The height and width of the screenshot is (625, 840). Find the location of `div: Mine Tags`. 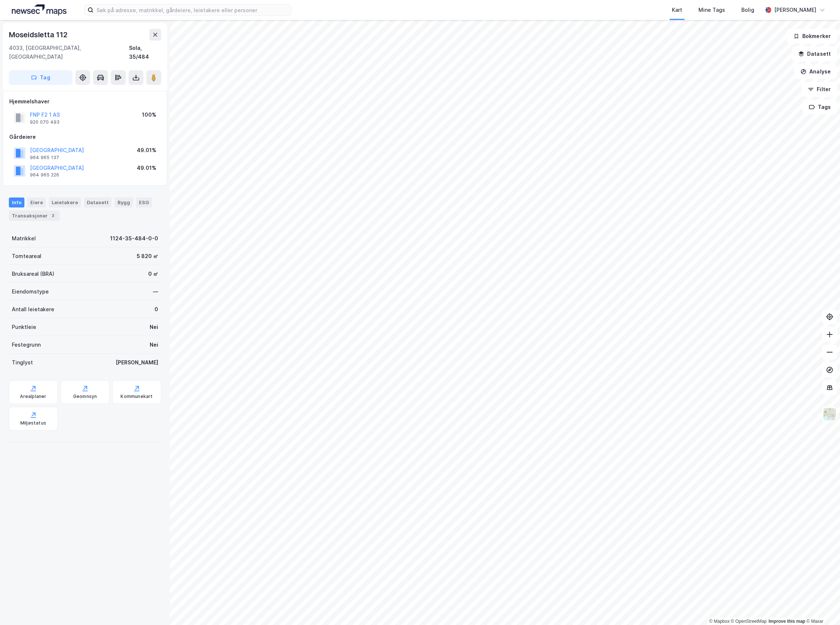

div: Mine Tags is located at coordinates (712, 10).